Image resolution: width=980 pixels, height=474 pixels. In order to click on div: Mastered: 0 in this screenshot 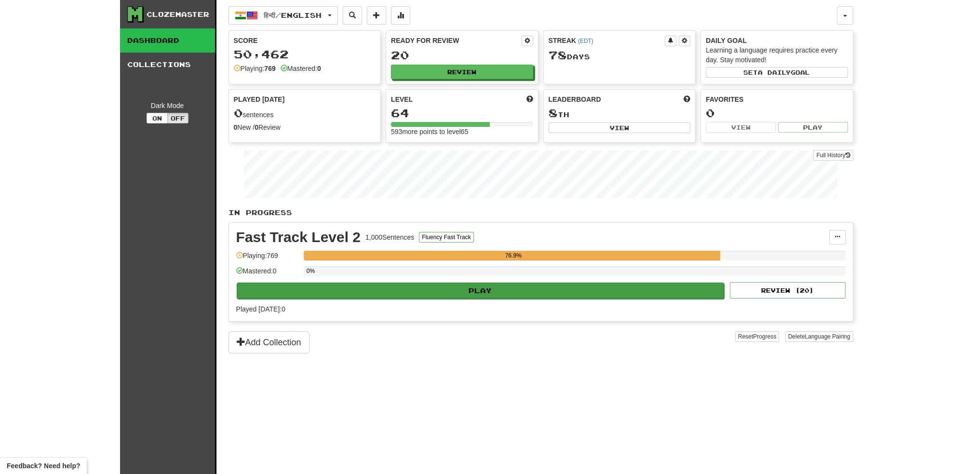, I will do `click(268, 274)`.